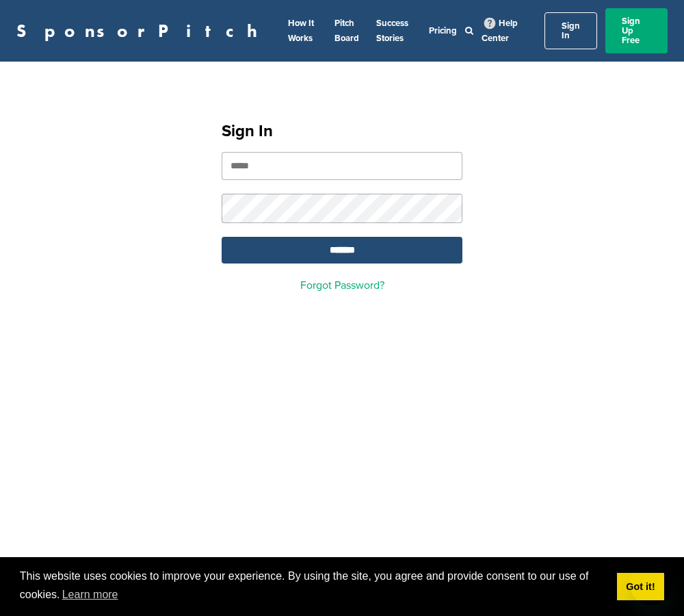  What do you see at coordinates (392, 31) in the screenshot?
I see `a: Success Stories` at bounding box center [392, 31].